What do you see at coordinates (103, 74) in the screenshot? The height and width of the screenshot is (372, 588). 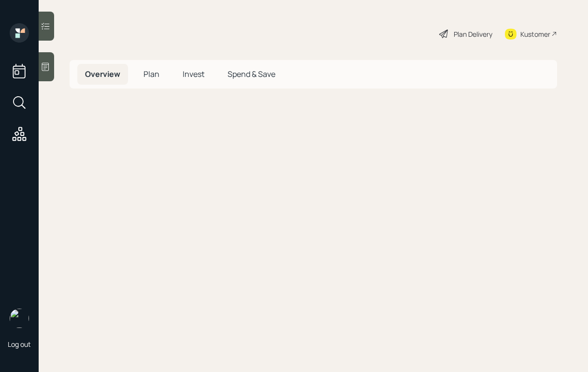 I see `span: Overview` at bounding box center [103, 74].